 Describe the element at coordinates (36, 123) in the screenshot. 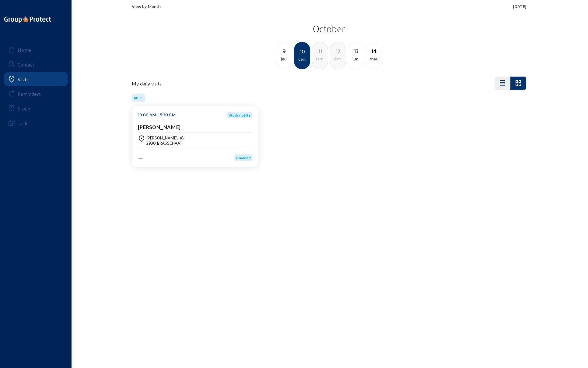

I see `a: Tasks` at that location.